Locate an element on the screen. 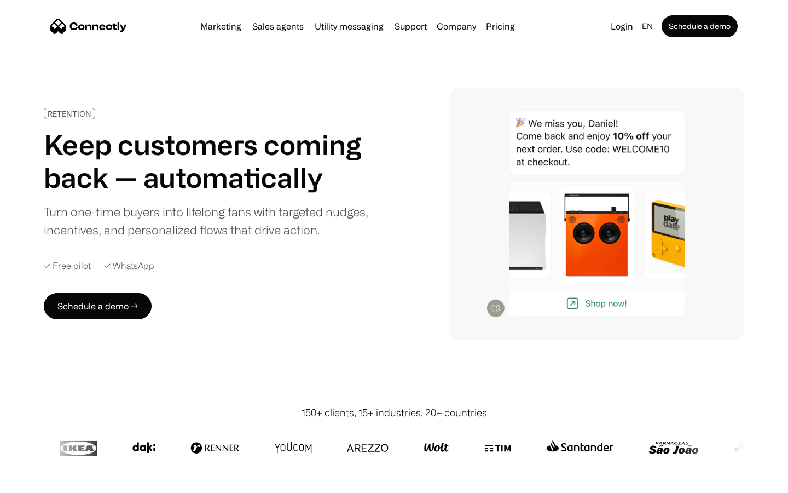  div: 150+ clients, 15+ industries, 20+ countries is located at coordinates (394, 412).